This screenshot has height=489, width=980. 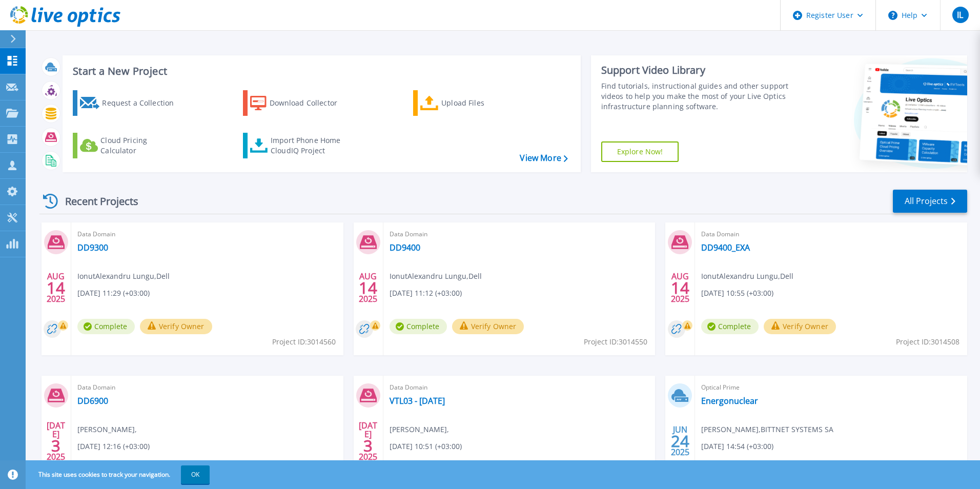 What do you see at coordinates (311, 103) in the screenshot?
I see `div: Download Collector` at bounding box center [311, 103].